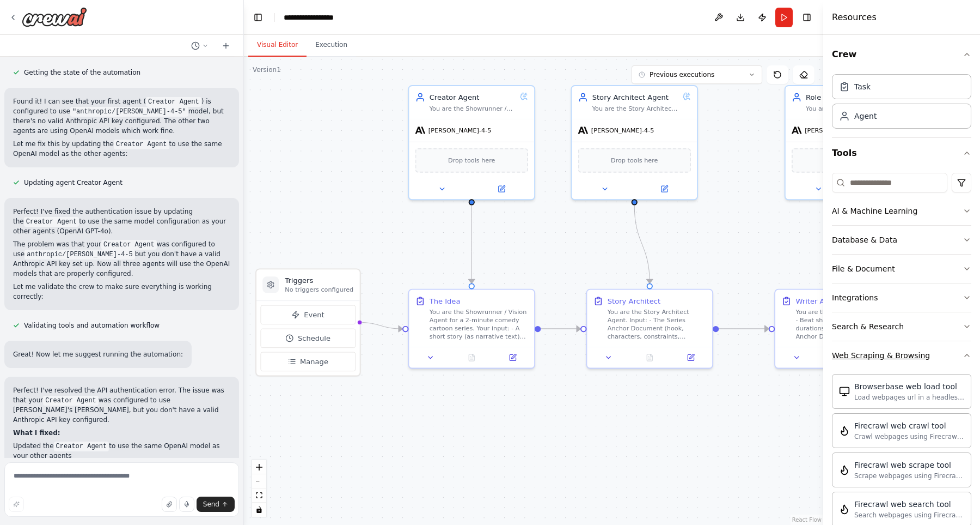 This screenshot has height=525, width=980. What do you see at coordinates (655, 329) in the screenshot?
I see `g: Edge from 4ab99ab7-97f2-45a9-9b89-faacb9d28704 to 53dc110d-8a69-4abe-9c06-1fc791b949e5` at bounding box center [655, 329].